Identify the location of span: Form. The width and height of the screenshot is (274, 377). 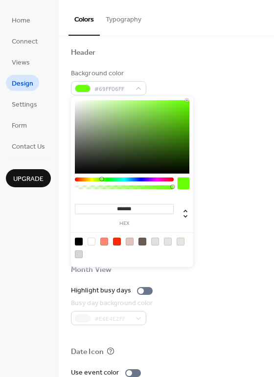
(19, 126).